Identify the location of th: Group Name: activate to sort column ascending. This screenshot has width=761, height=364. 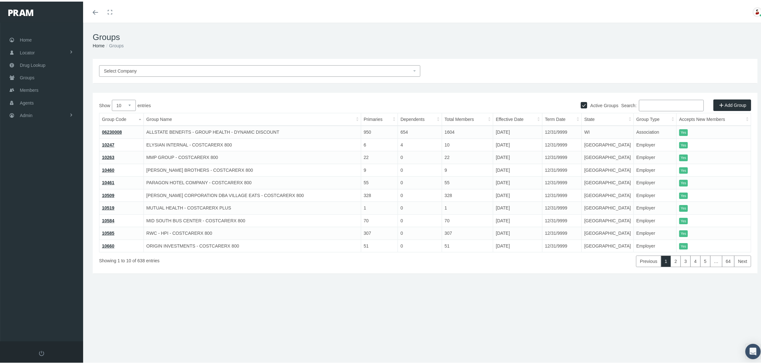
(252, 118).